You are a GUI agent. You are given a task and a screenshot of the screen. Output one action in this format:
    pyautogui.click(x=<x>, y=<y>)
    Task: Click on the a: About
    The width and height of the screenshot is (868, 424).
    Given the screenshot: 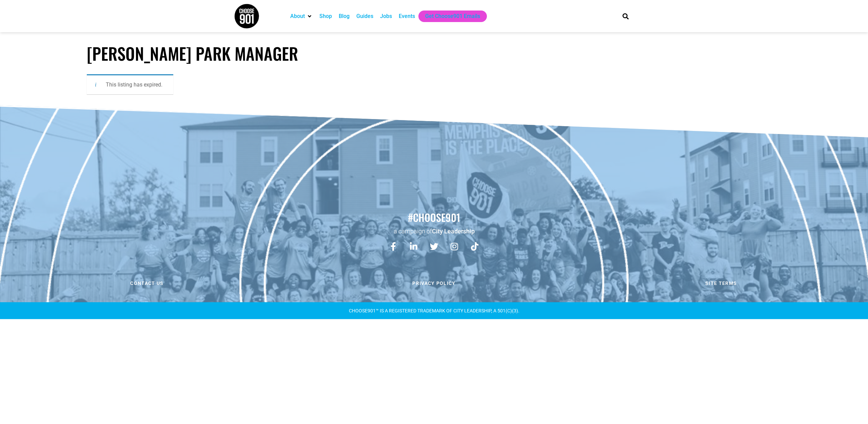 What is the action you would take?
    pyautogui.click(x=298, y=16)
    